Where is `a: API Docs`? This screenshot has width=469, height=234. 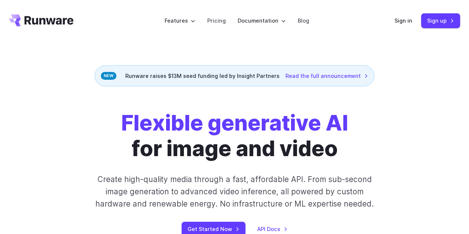 a: API Docs is located at coordinates (272, 229).